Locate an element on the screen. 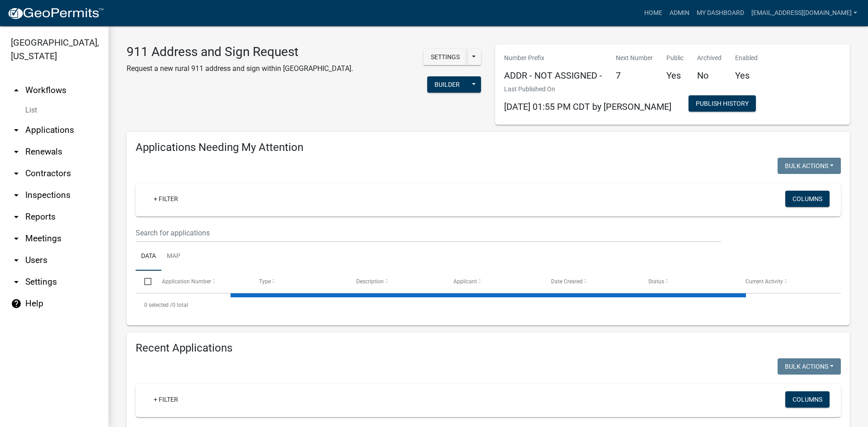  span: Status is located at coordinates (656, 281).